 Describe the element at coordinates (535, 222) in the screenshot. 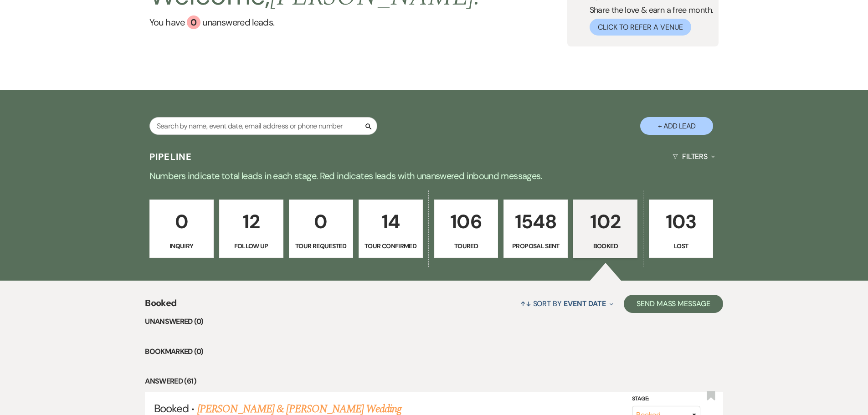

I see `p: 1548` at that location.